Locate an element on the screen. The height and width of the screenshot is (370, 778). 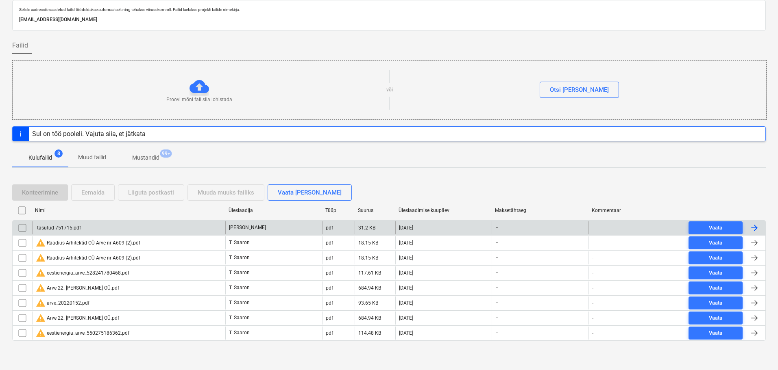
div: Nimi is located at coordinates (128, 211).